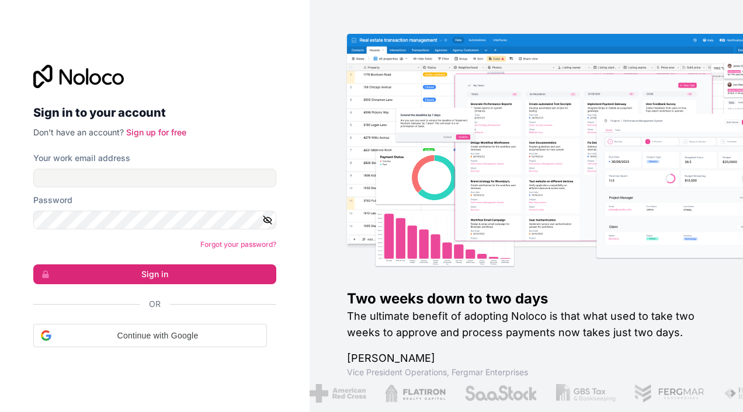 Image resolution: width=743 pixels, height=412 pixels. I want to click on img: /assets/flatiron-C8eUkumj.png, so click(415, 394).